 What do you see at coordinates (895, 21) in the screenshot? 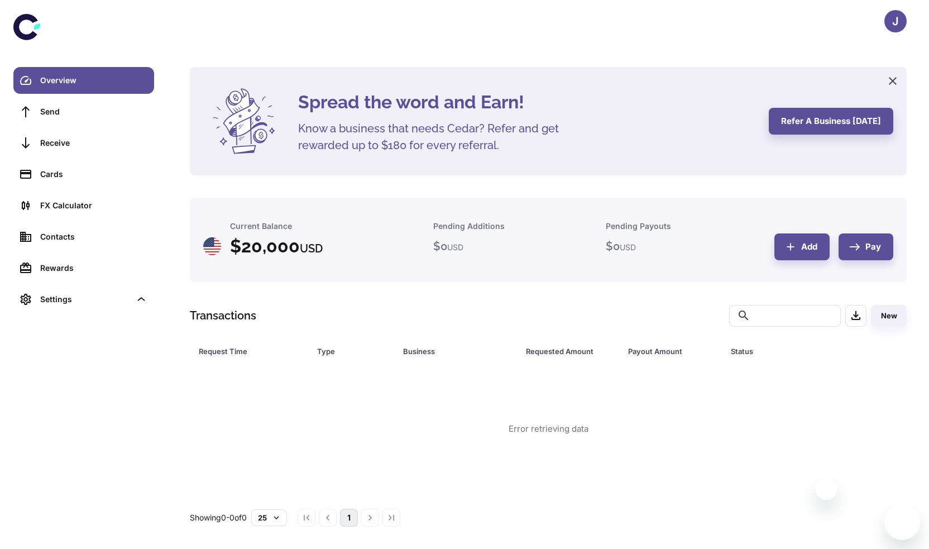
I see `div: J` at bounding box center [895, 21].